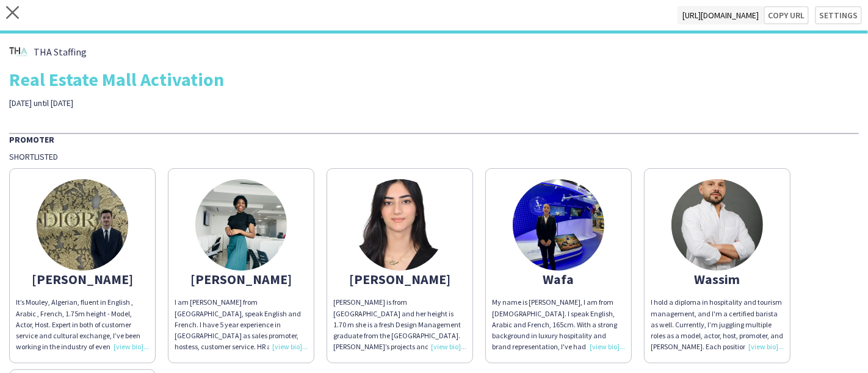 The image size is (868, 373). Describe the element at coordinates (82, 325) in the screenshot. I see `div: It’s Mouley, Algerian, fluent in English , Arabic , French, 1.75m height - Model, Actor, Host. Ex...` at that location.